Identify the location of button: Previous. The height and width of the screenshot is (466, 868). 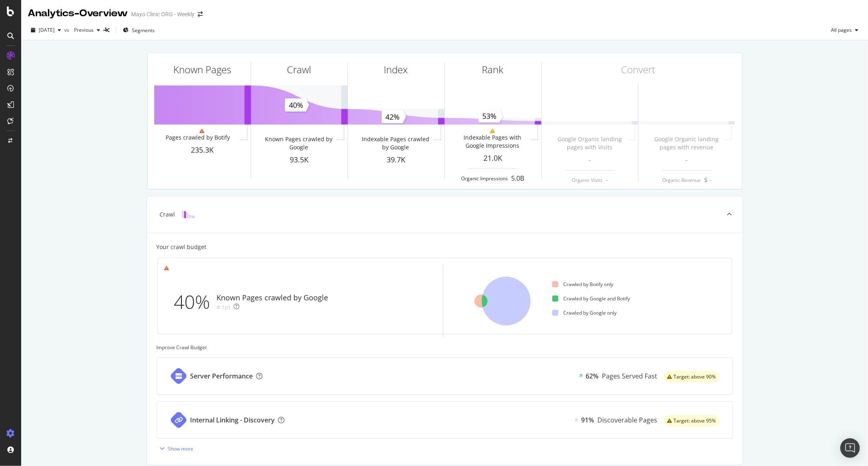
(87, 30).